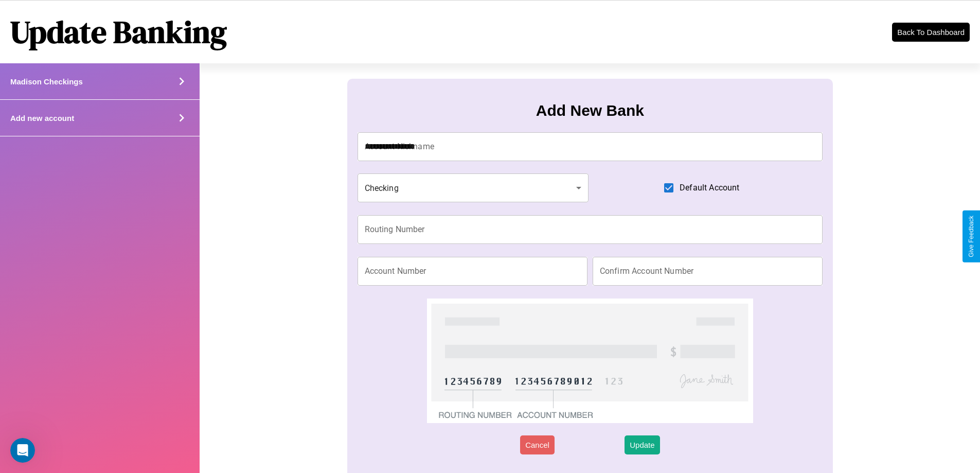  I want to click on h4: Madison Checkings, so click(46, 81).